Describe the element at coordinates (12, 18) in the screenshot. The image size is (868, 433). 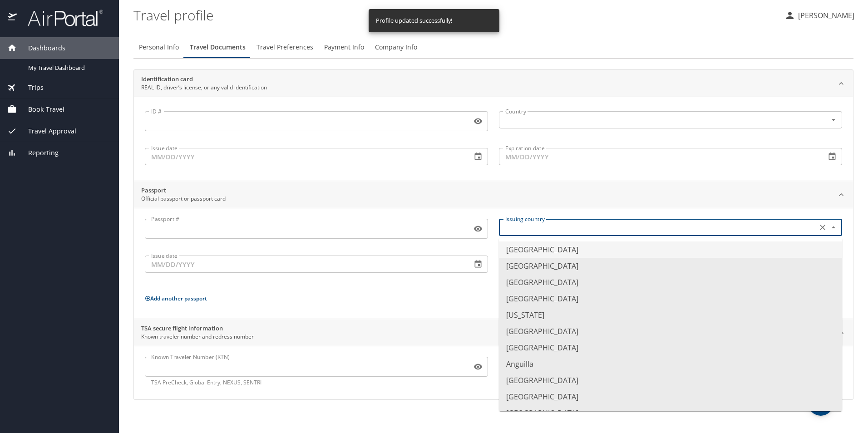
I see `img: icon-airportal.png` at that location.